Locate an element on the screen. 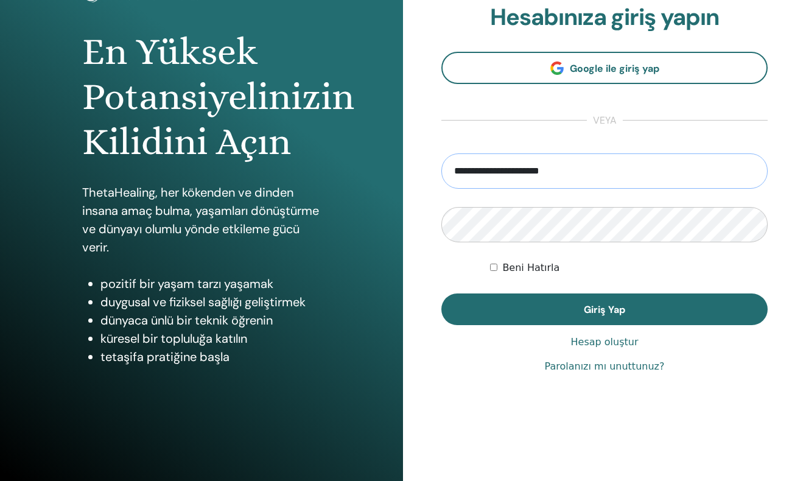 The image size is (806, 481). li: küresel bir topluluğa katılın is located at coordinates (210, 338).